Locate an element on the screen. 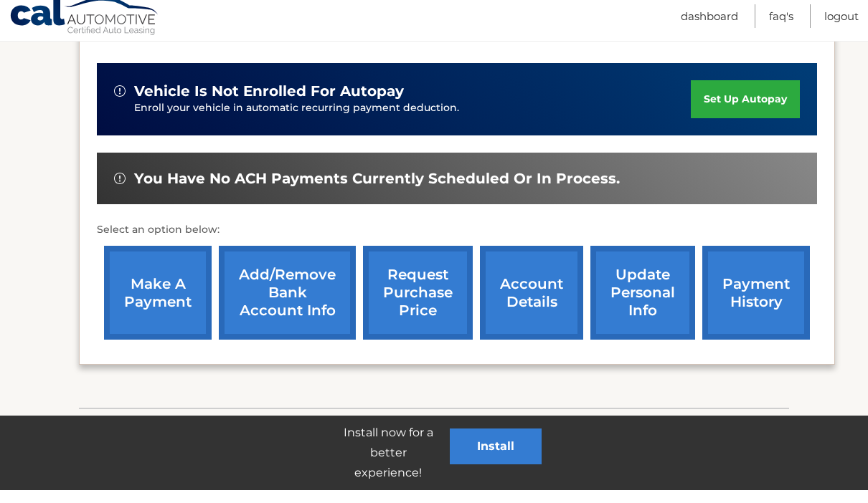 This screenshot has height=503, width=868. p: Select an option below: is located at coordinates (457, 243).